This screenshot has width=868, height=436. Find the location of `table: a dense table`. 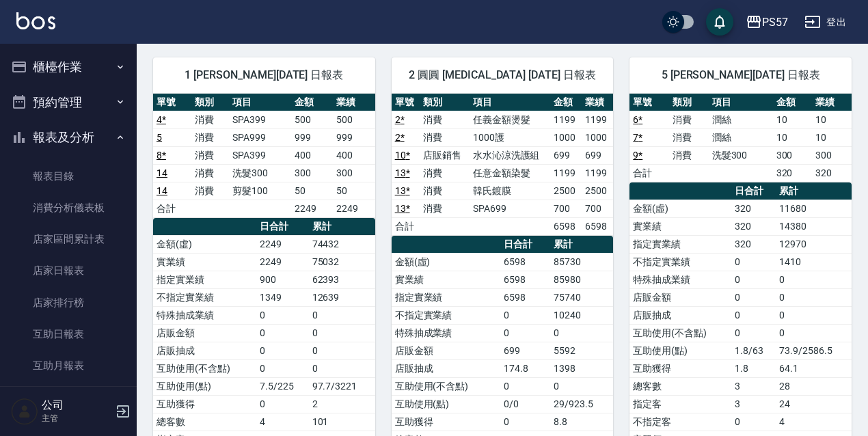

table: a dense table is located at coordinates (264, 156).